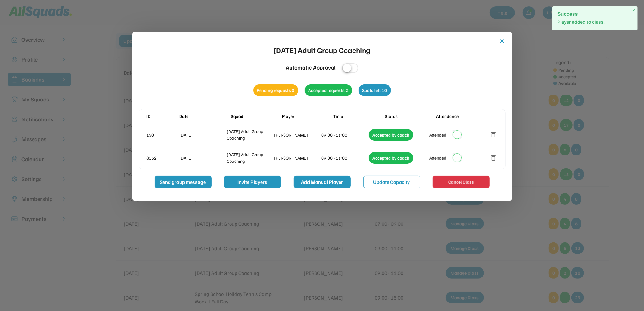  What do you see at coordinates (253, 182) in the screenshot?
I see `button: Invite Players` at bounding box center [253, 182].